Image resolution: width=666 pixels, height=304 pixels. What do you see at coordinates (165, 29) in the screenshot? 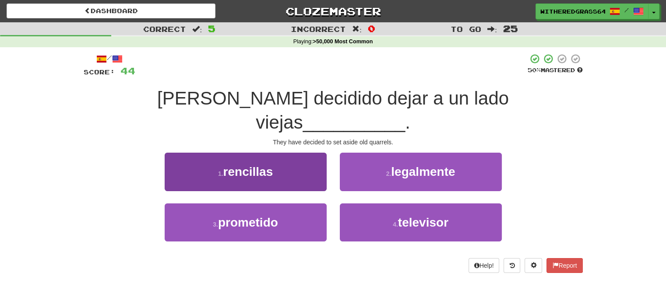
I see `span: Correct` at bounding box center [165, 29].